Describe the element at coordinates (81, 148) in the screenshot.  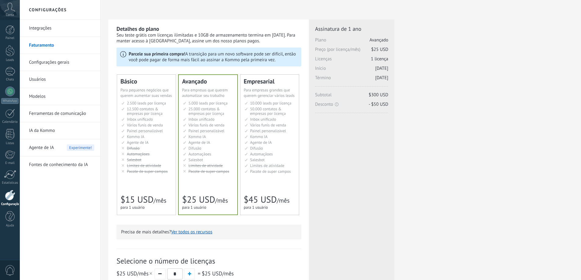
I see `span: Experimente!` at that location.